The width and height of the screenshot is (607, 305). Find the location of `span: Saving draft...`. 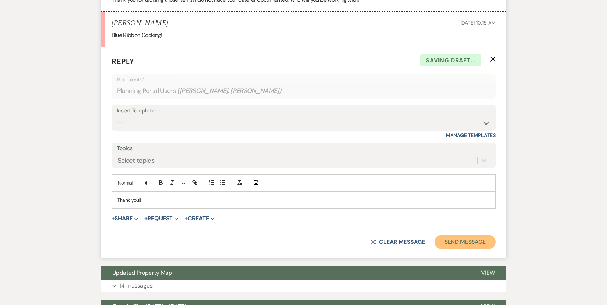

span: Saving draft... is located at coordinates (451, 60).